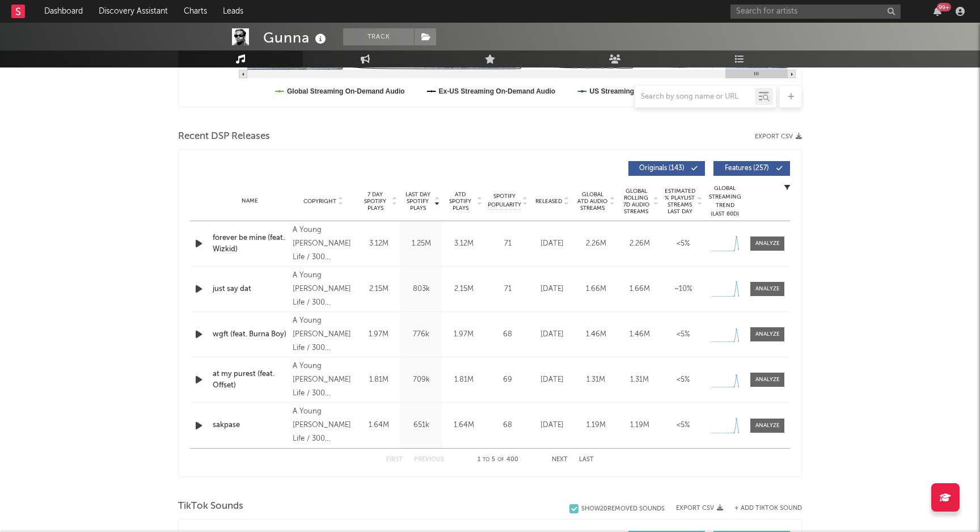 The image size is (980, 532). What do you see at coordinates (394, 459) in the screenshot?
I see `button: First` at bounding box center [394, 459].